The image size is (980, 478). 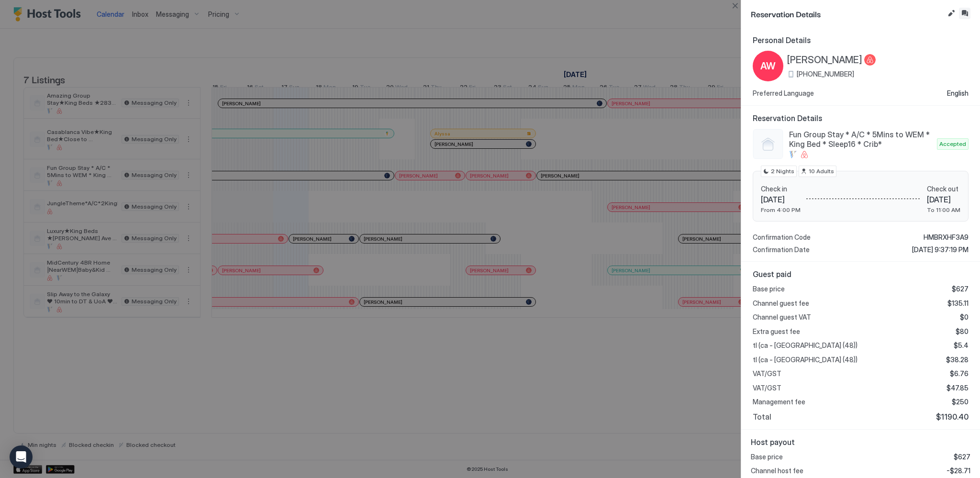 What do you see at coordinates (782, 172) in the screenshot?
I see `span: 2 Nights` at bounding box center [782, 172].